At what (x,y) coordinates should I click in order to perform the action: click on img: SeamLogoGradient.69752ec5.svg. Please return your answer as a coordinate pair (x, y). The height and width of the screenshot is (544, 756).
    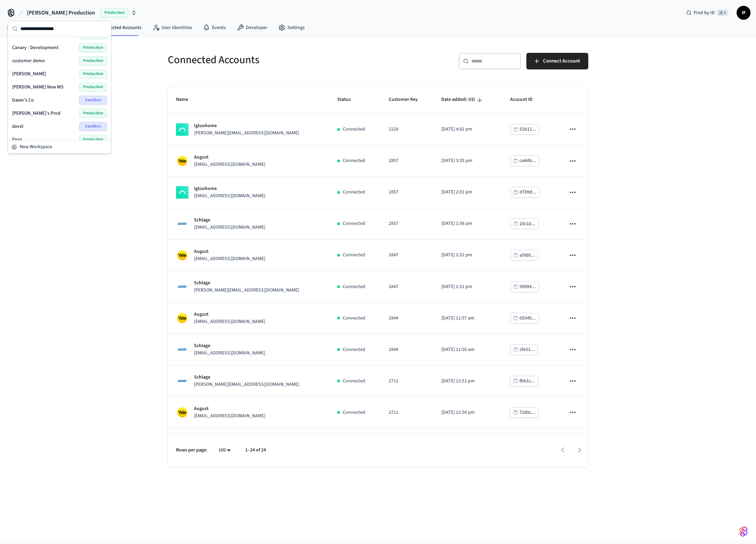
    Looking at the image, I should click on (743, 532).